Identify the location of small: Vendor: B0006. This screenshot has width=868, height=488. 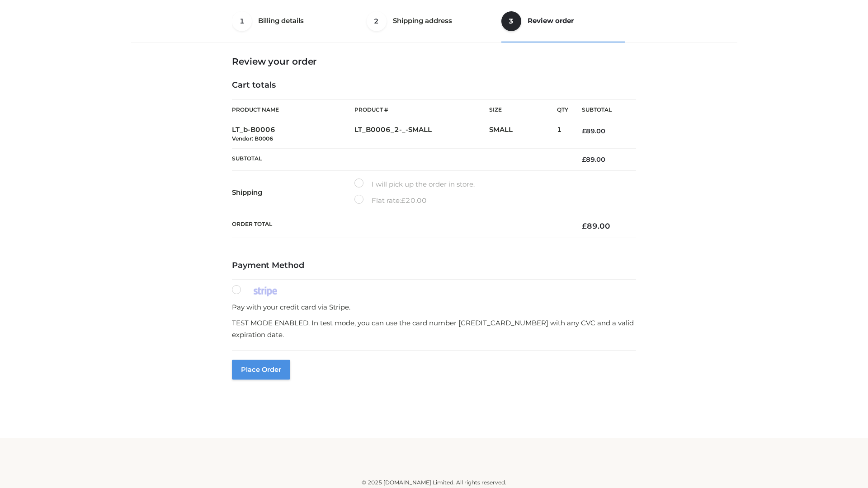
(253, 139).